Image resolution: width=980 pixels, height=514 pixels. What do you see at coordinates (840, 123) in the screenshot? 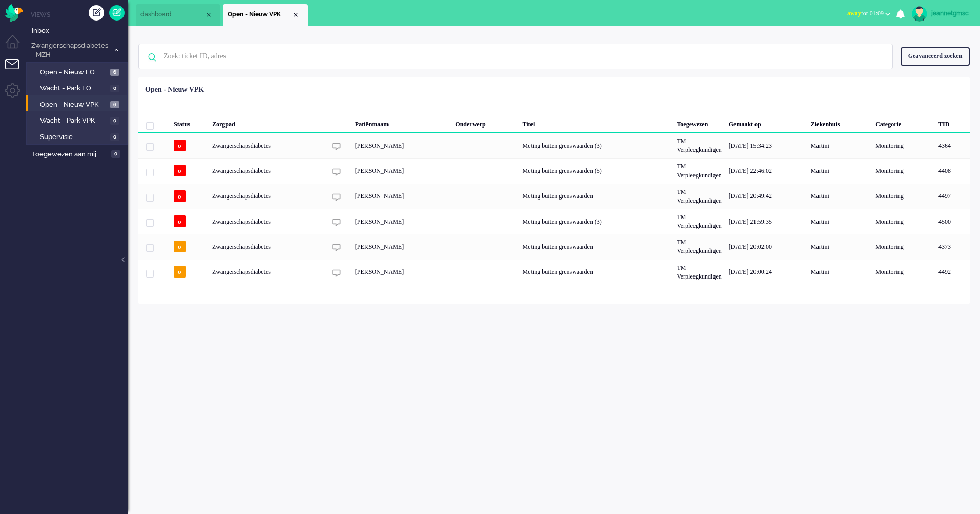
I see `div: Ziekenhuis` at bounding box center [840, 123].